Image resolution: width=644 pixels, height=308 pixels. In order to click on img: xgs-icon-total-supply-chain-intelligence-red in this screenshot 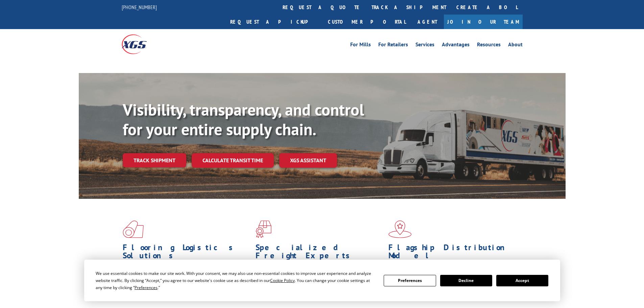, I will do `click(133, 229)`.